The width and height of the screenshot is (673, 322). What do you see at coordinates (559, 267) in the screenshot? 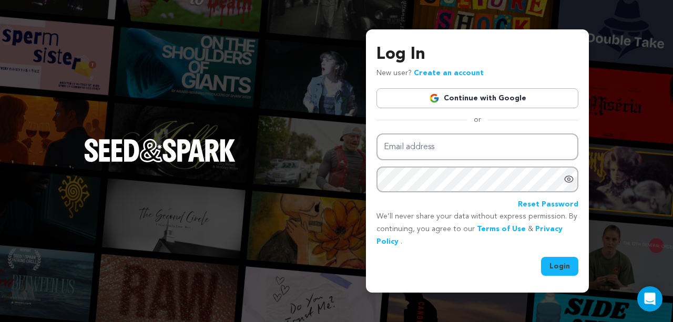
I see `button: Login` at bounding box center [559, 267].